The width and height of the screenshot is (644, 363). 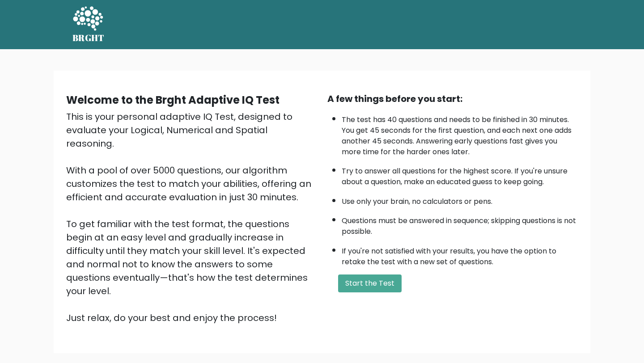 What do you see at coordinates (369, 283) in the screenshot?
I see `button: Start the Test` at bounding box center [369, 283].